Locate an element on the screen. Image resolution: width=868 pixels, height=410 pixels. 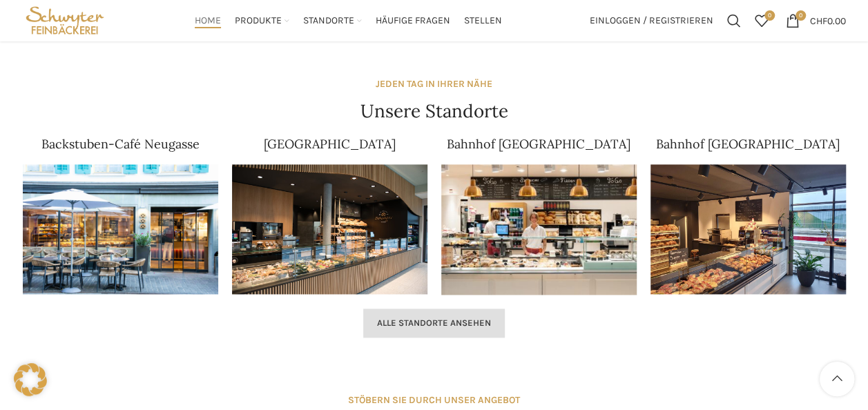
a: Häufige Fragen is located at coordinates (413, 21).